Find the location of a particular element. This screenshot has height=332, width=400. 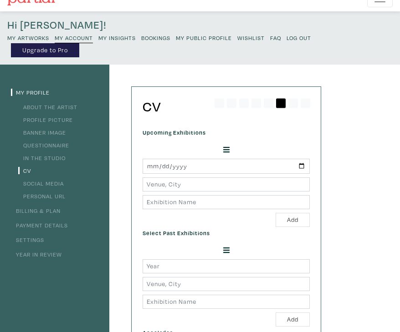

a: My Artworks is located at coordinates (28, 37).